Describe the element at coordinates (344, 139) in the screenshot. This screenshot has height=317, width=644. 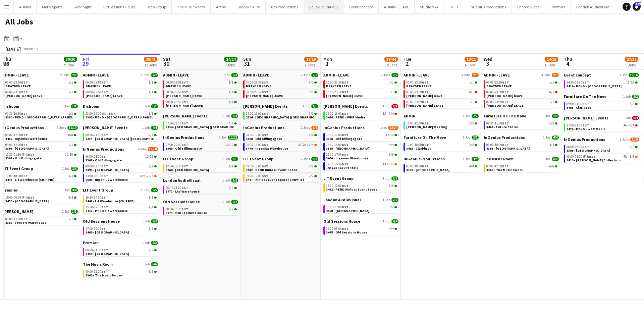
I see `span: 3368 - Old Billingsgate` at that location.